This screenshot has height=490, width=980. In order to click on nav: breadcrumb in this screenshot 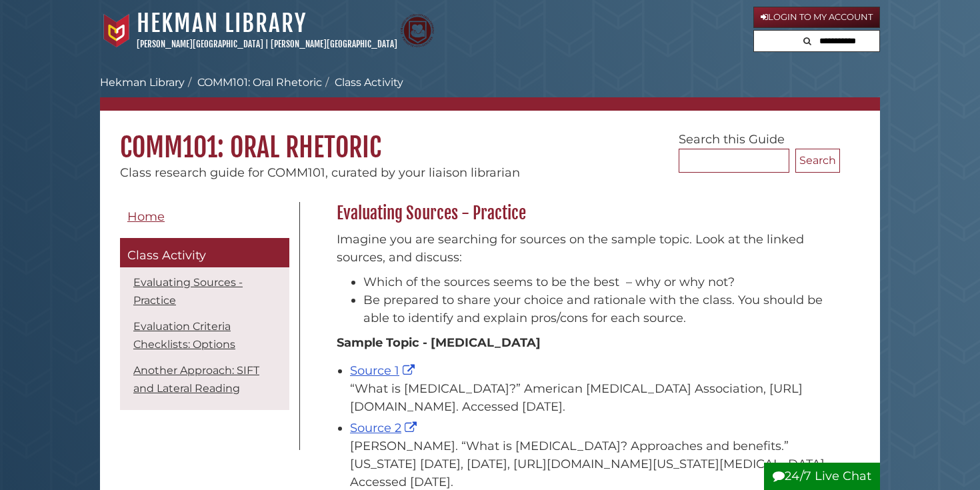, I will do `click(490, 92)`.